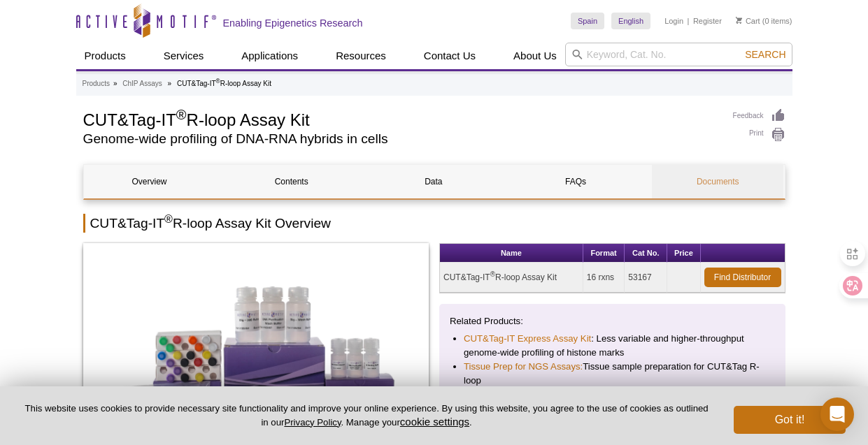 The image size is (868, 445). What do you see at coordinates (224, 83) in the screenshot?
I see `li: CUT&Tag-IT R-loop Assay Kit` at bounding box center [224, 83].